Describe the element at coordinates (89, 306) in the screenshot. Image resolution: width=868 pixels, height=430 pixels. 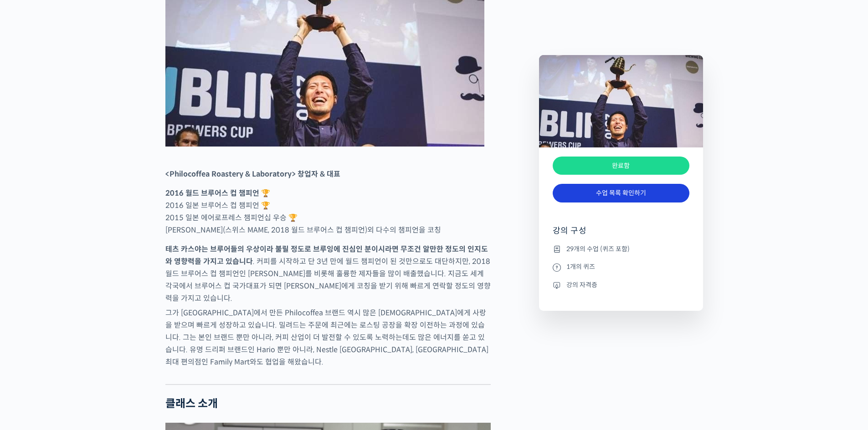
I see `span: 대화` at that location.